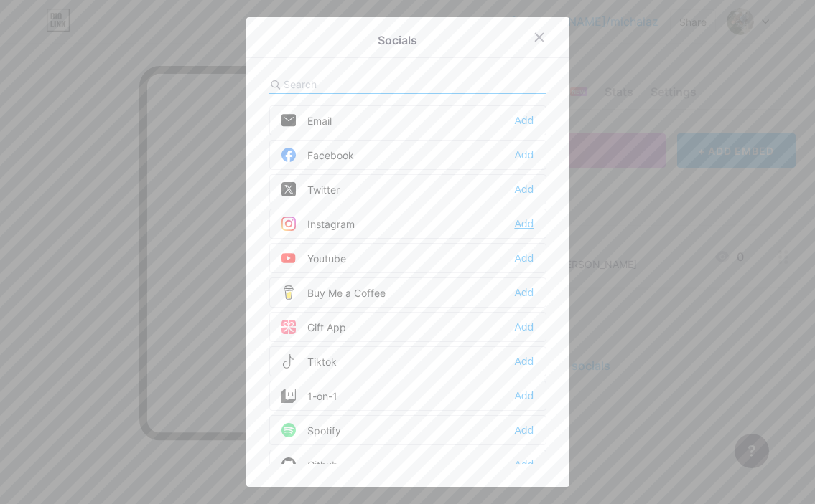 The height and width of the screenshot is (504, 815). What do you see at coordinates (309, 361) in the screenshot?
I see `div: Tiktok` at bounding box center [309, 361].